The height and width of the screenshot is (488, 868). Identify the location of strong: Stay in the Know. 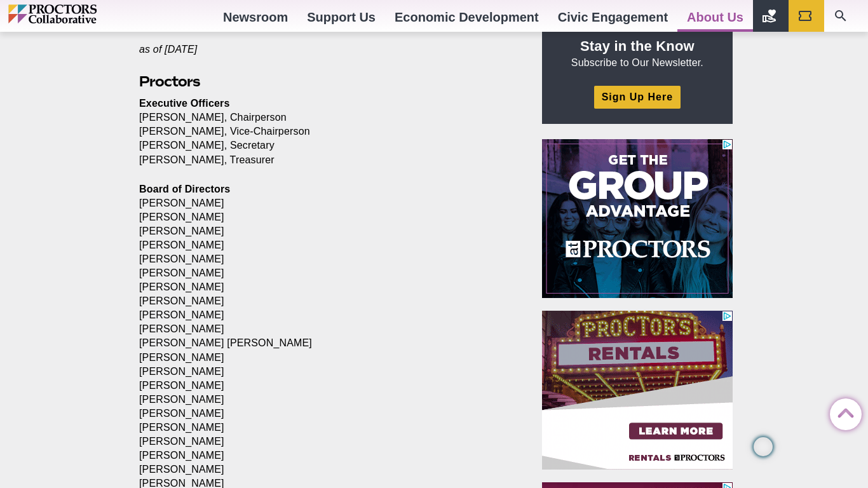
(637, 46).